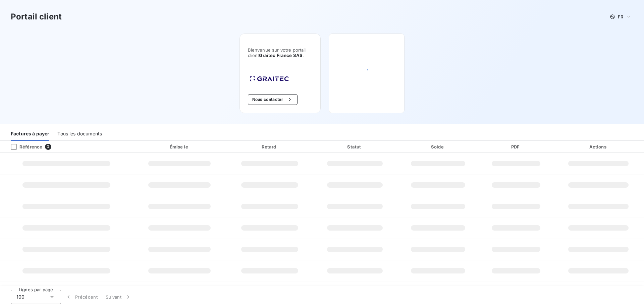  Describe the element at coordinates (119, 297) in the screenshot. I see `button: Suivant` at that location.